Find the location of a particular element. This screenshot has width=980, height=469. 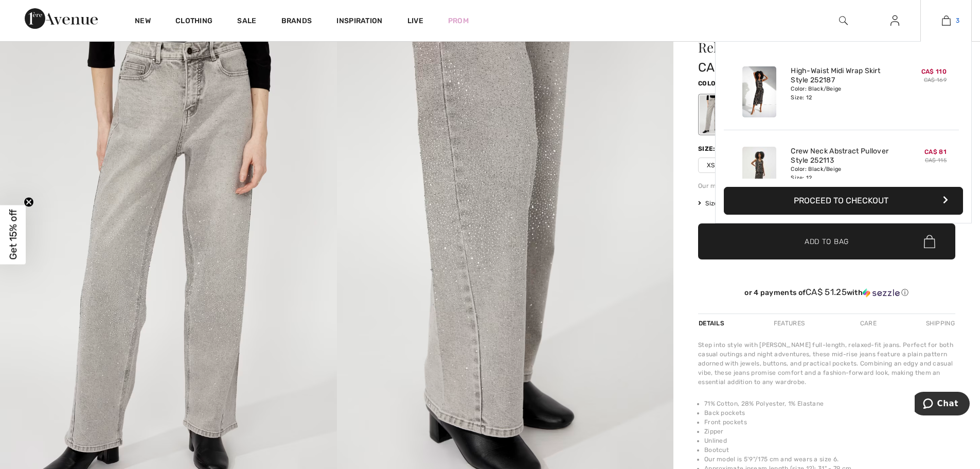

div: Details is located at coordinates (713, 323).